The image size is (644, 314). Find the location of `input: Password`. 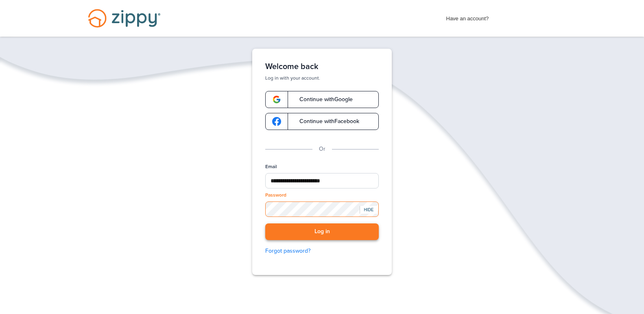

input: Password is located at coordinates (321, 209).